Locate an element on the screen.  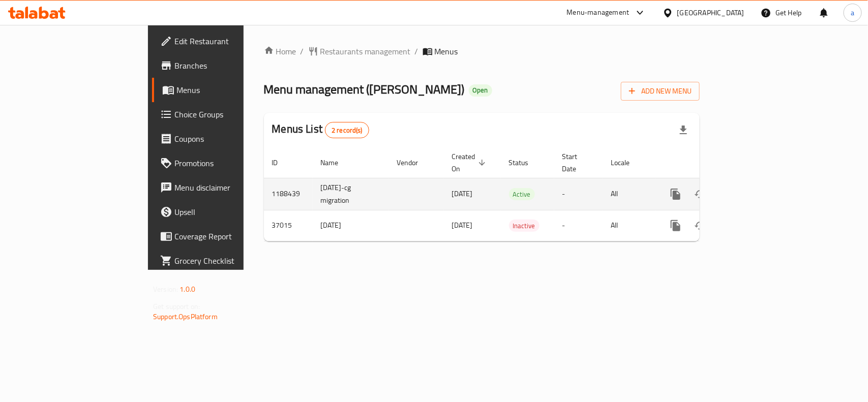
span: Name is located at coordinates (336, 163).